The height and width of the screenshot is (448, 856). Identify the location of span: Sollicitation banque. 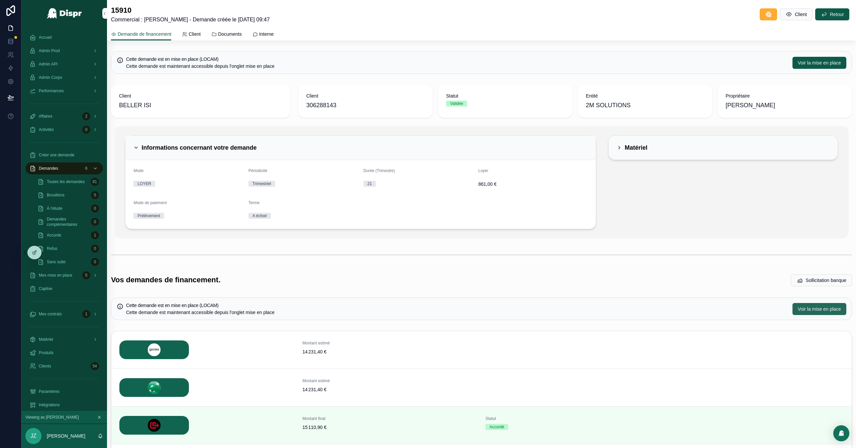
(826, 280).